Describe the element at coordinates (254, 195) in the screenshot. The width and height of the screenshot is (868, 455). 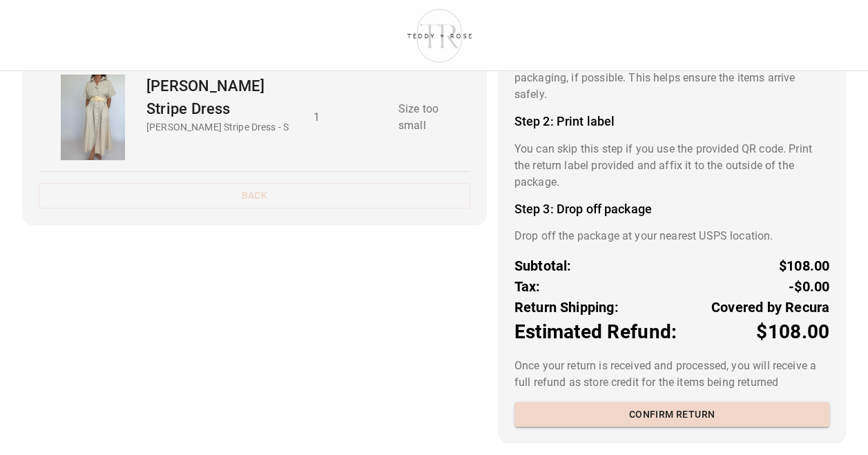
I see `button: Back` at that location.